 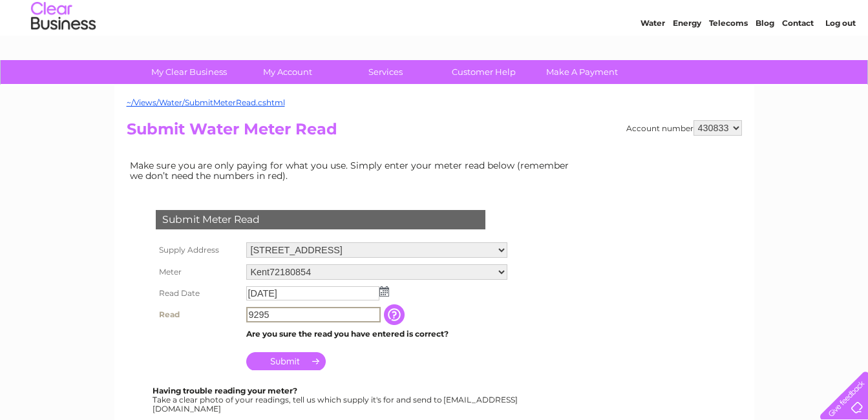 What do you see at coordinates (189, 72) in the screenshot?
I see `a: My Clear Business` at bounding box center [189, 72].